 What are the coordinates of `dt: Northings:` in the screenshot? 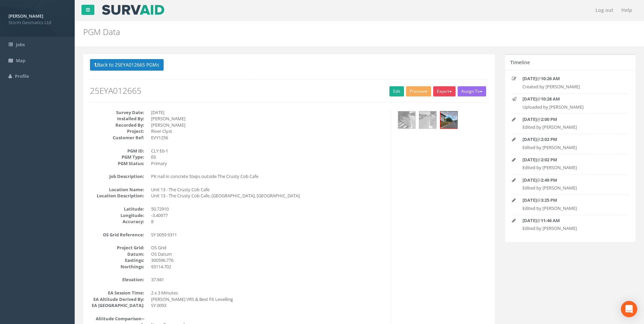 It's located at (117, 267).